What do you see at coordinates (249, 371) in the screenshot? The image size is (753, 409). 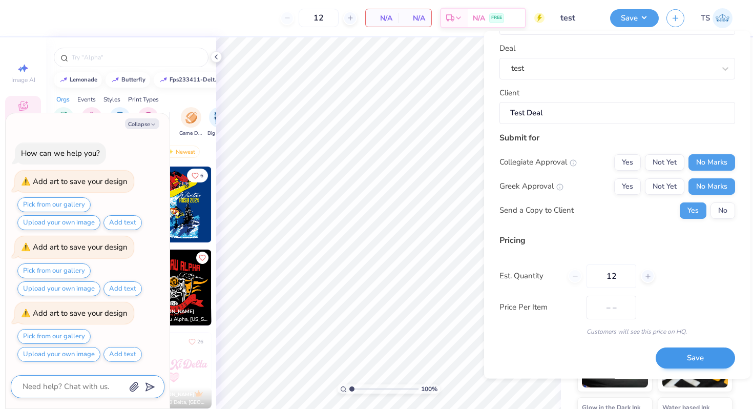 I see `img: 75e7bb18-362f-4676-b849-392a3f8c5729` at bounding box center [249, 371].